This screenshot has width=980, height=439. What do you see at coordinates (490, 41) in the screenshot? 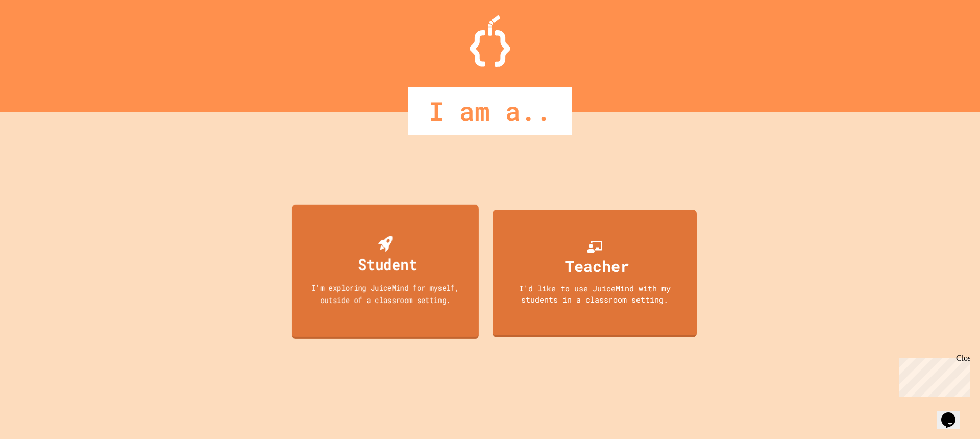
I see `img: Logo.svg` at bounding box center [490, 41].